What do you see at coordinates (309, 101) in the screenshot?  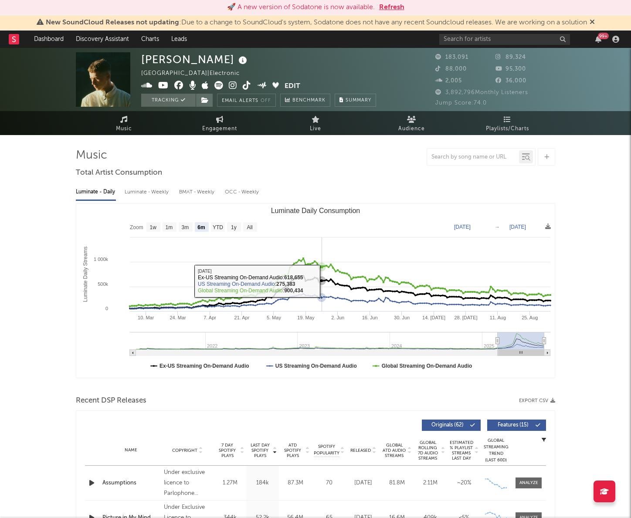 I see `span: Benchmark` at bounding box center [309, 101].